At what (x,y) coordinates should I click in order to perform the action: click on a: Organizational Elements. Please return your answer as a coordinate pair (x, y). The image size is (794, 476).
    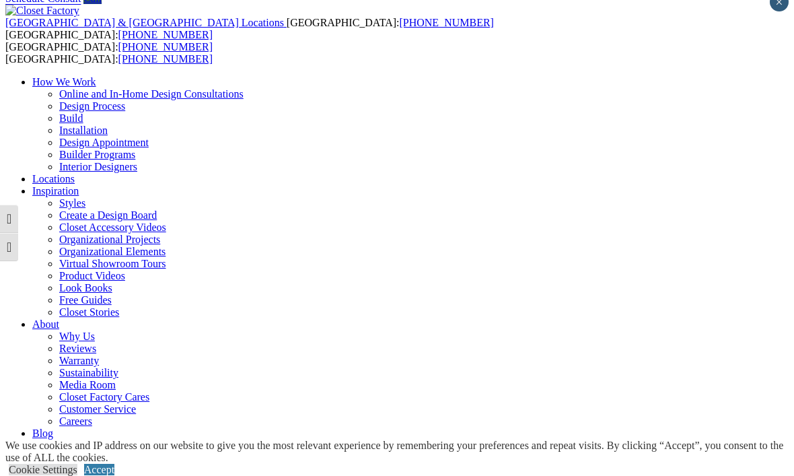
    Looking at the image, I should click on (112, 251).